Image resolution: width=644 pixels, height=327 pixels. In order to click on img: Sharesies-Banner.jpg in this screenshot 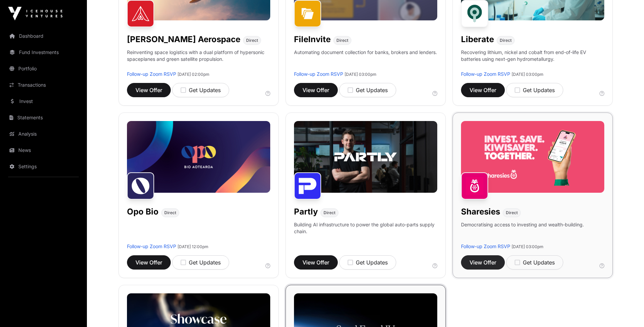, I will do `click(533, 156)`.